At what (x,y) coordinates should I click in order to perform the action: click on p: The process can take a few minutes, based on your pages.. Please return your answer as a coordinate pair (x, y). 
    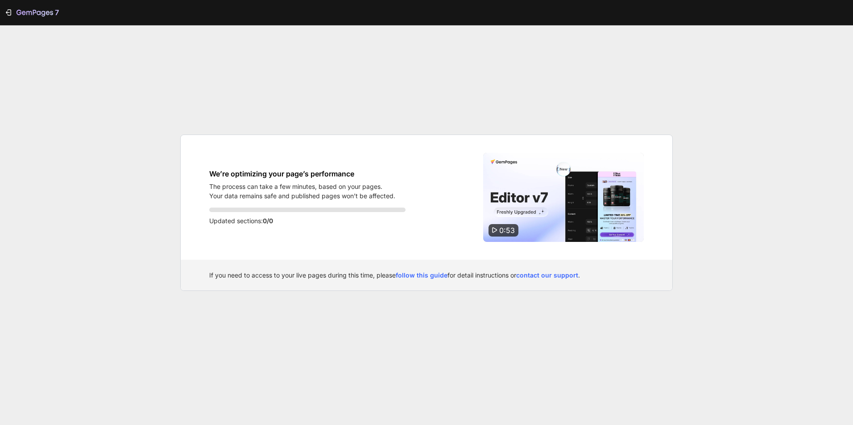
    Looking at the image, I should click on (302, 186).